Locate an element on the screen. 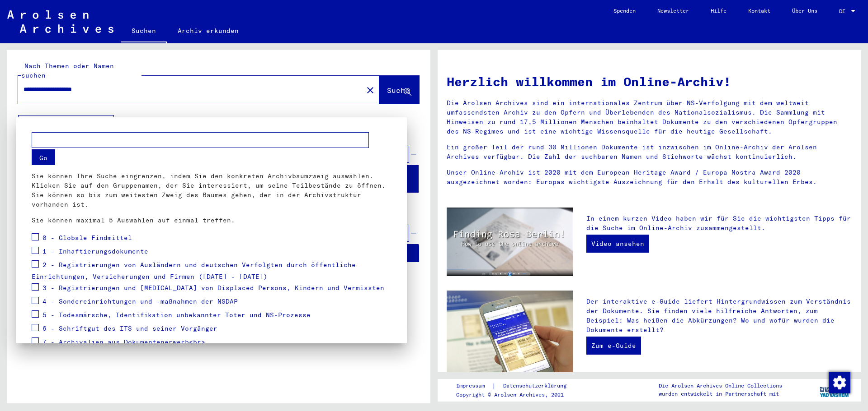 Image resolution: width=868 pixels, height=411 pixels. span: 7 - Archivalien aus Dokumentenerwerb<br> is located at coordinates (124, 342).